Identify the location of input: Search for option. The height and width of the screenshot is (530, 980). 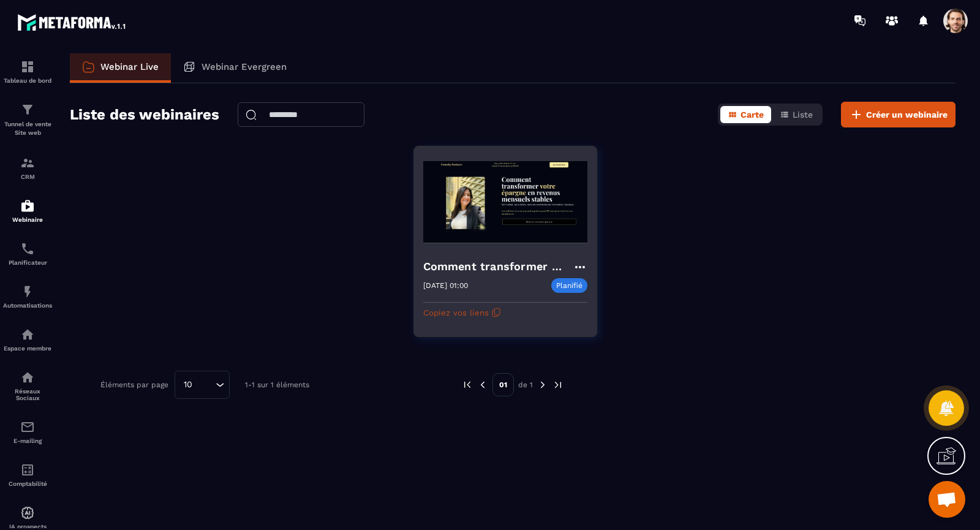
(204, 385).